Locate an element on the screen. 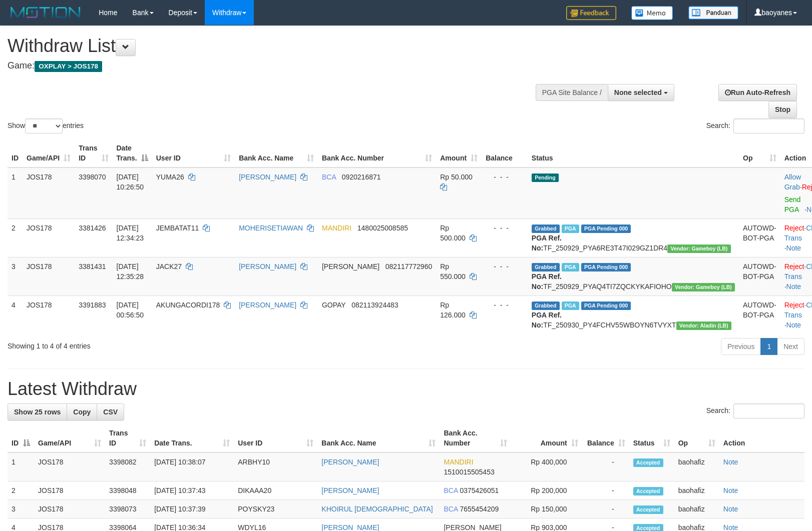 The image size is (812, 531). span: Copy 1510015505453 to clipboard is located at coordinates (469, 473).